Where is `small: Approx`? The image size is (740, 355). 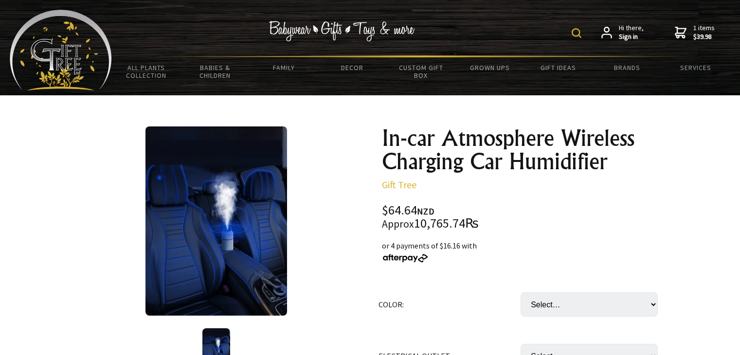 small: Approx is located at coordinates (398, 224).